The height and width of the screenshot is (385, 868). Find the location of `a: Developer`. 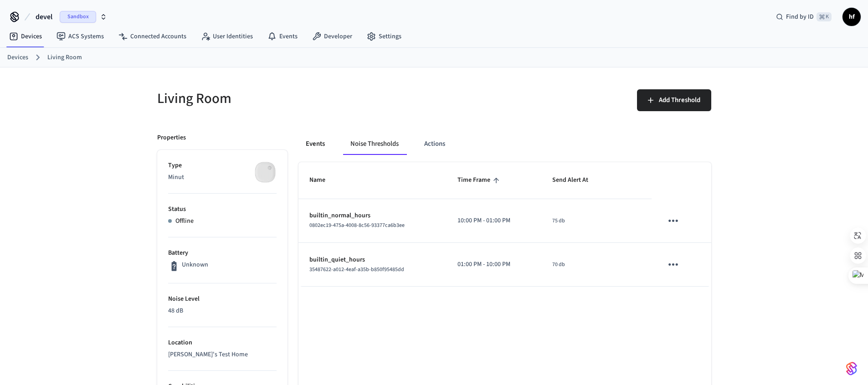

a: Developer is located at coordinates (332, 37).